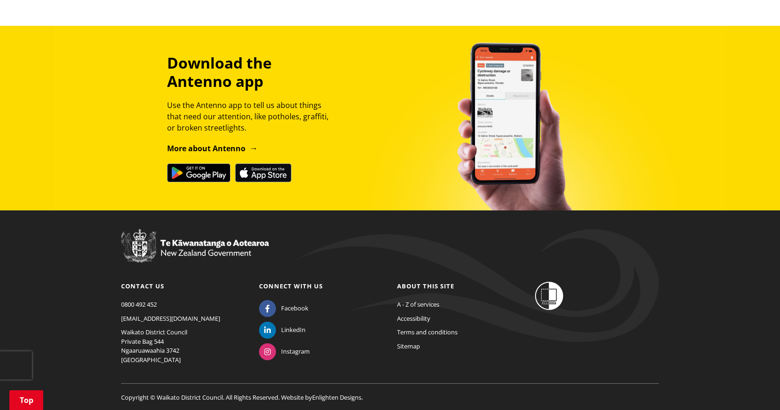  I want to click on a: A - Z of services, so click(418, 304).